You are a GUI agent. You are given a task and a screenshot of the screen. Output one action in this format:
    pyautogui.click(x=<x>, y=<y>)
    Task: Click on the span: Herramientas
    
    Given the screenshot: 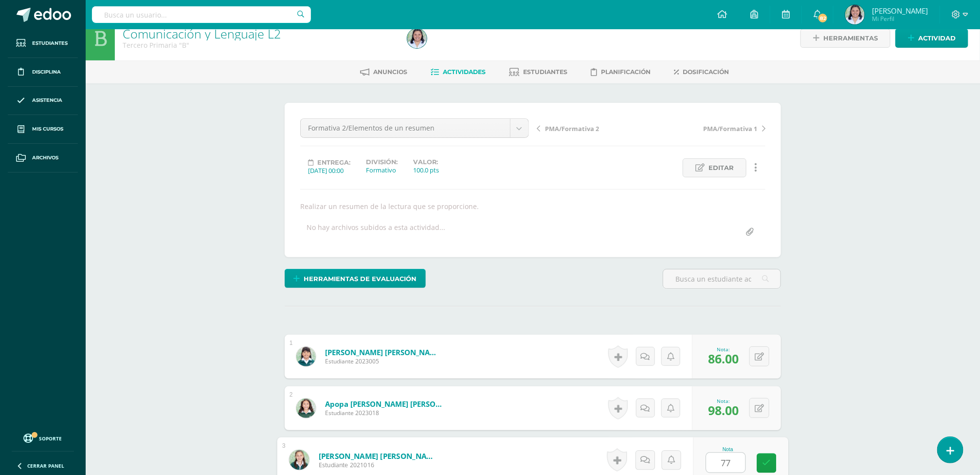 What is the action you would take?
    pyautogui.click(x=851, y=38)
    